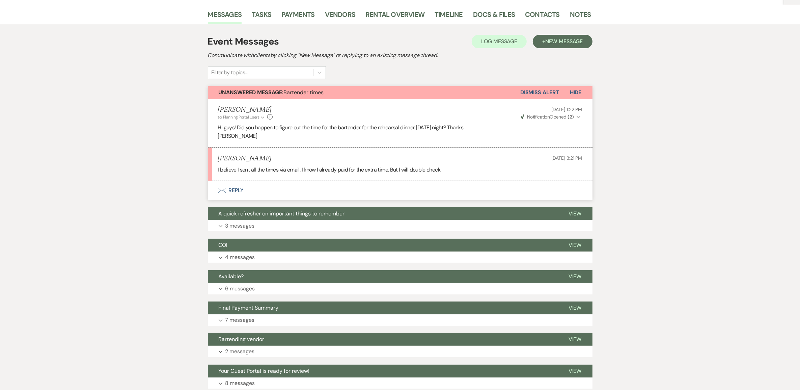 The height and width of the screenshot is (390, 800). I want to click on a: Notes, so click(580, 17).